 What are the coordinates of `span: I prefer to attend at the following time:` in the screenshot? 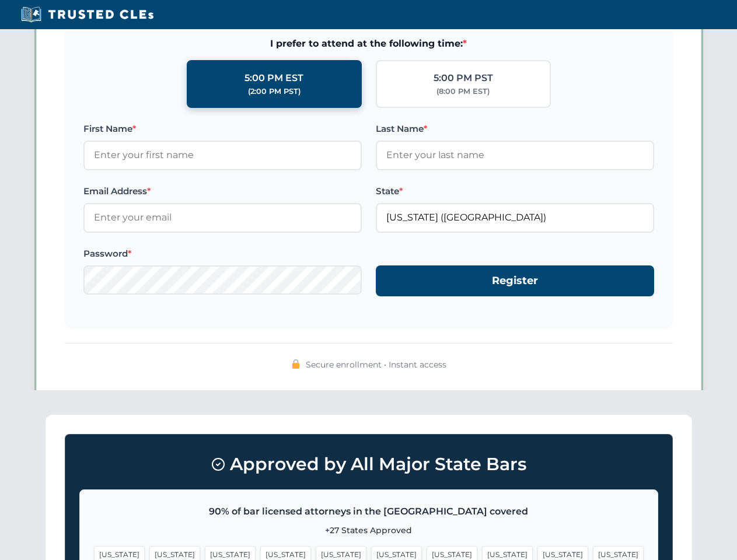 It's located at (369, 44).